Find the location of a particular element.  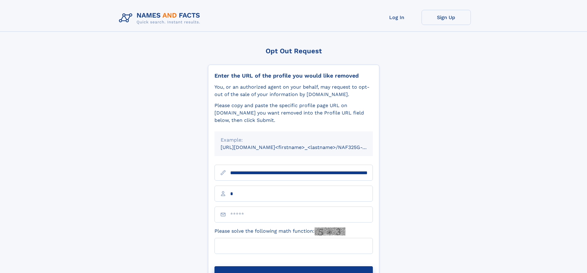

img: Logo Names and Facts is located at coordinates (161, 18).